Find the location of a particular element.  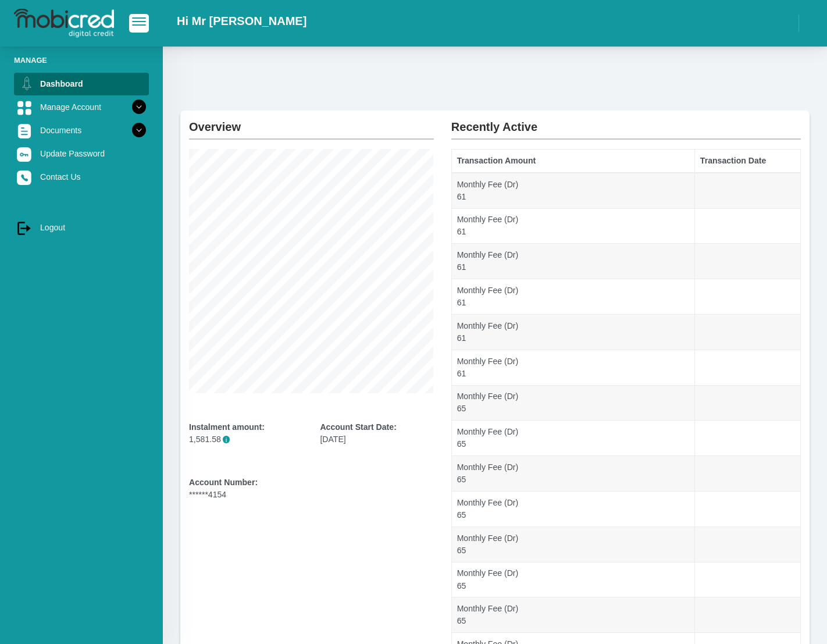

th: Transaction Amount is located at coordinates (573, 161).